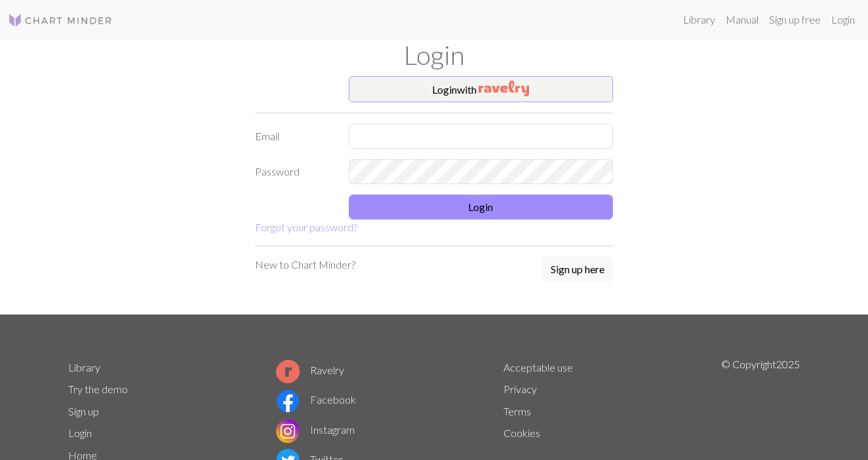  What do you see at coordinates (481, 207) in the screenshot?
I see `button: Login` at bounding box center [481, 207].